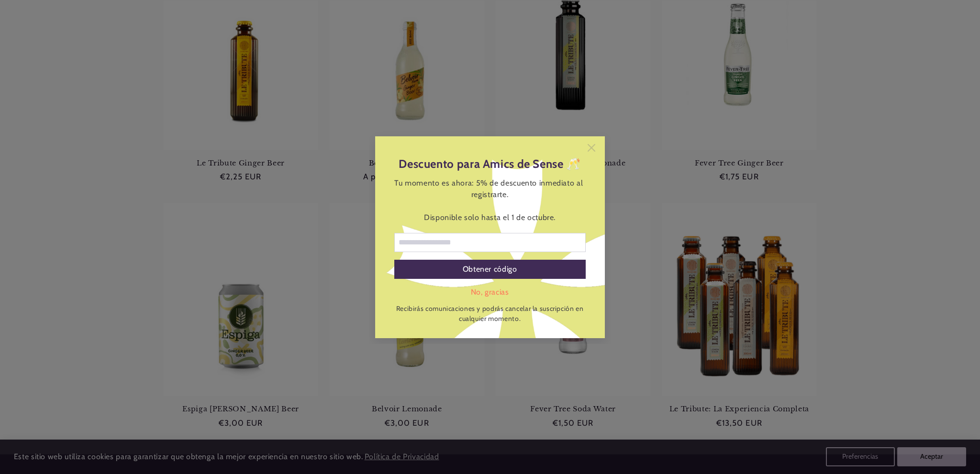  What do you see at coordinates (490, 313) in the screenshot?
I see `p: Recibirás comunicaciones y podrás cancelar la suscripción en cualquier momento.` at bounding box center [490, 313].